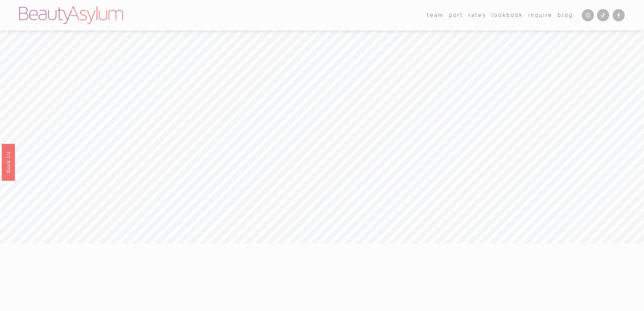 The width and height of the screenshot is (644, 311). Describe the element at coordinates (478, 15) in the screenshot. I see `a: Rates` at that location.